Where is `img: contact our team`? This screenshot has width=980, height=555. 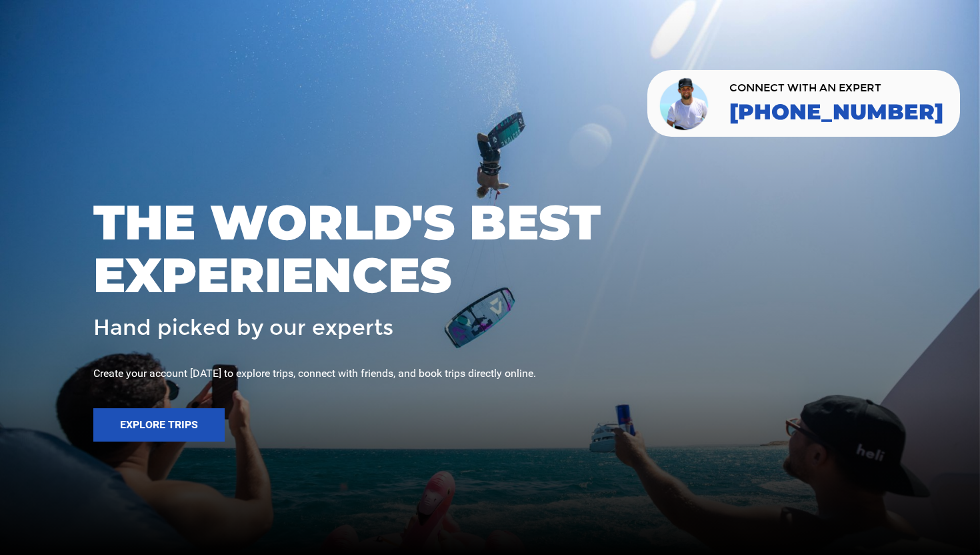
img: contact our team is located at coordinates (685, 104).